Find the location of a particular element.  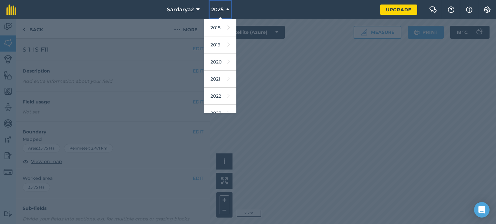

img: Two speech bubbles overlapping with the left bubble in the forefront is located at coordinates (433, 10).